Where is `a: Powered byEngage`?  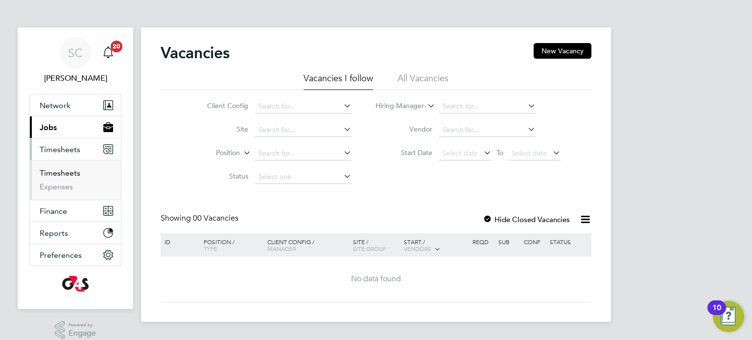 a: Powered byEngage is located at coordinates (75, 331).